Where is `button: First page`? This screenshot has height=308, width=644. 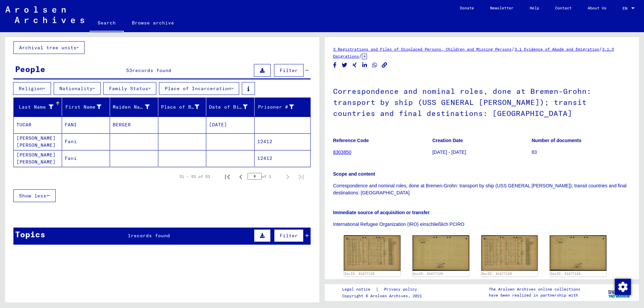 button: First page is located at coordinates (227, 177).